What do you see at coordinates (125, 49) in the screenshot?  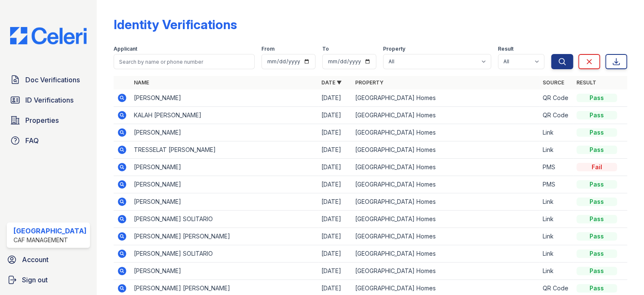 I see `label: Applicant` at bounding box center [125, 49].